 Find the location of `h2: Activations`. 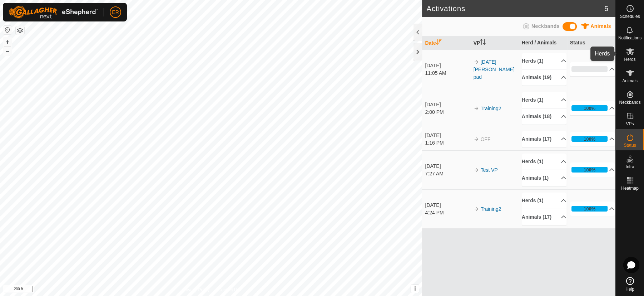

h2: Activations is located at coordinates (515, 9).